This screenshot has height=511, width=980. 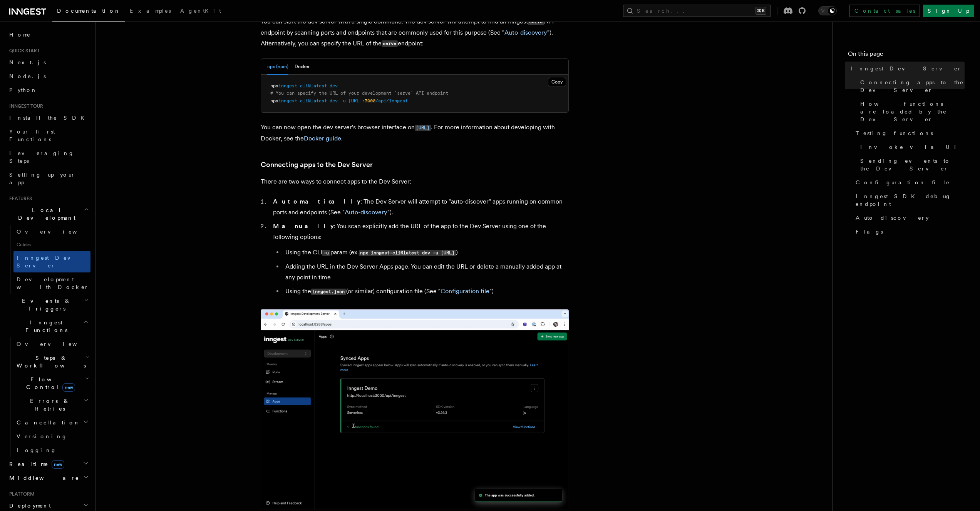 I want to click on li: : The Dev Server will attempt to "auto-discover" apps running on common ports and endpoints (See ..., so click(x=420, y=207).